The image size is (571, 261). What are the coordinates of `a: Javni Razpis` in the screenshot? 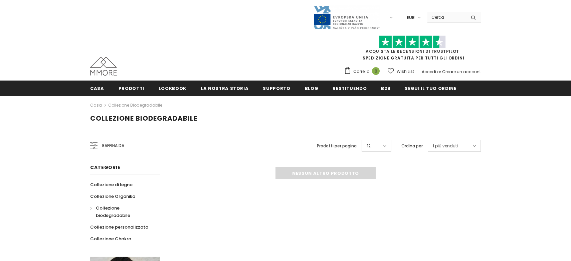 It's located at (347, 17).